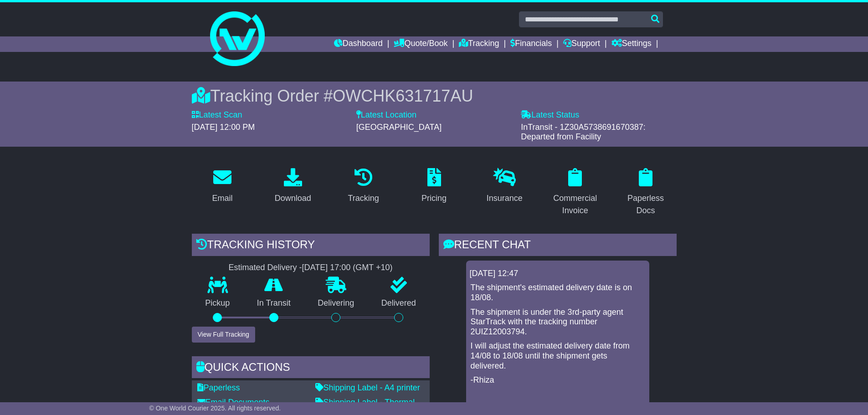 This screenshot has width=868, height=415. Describe the element at coordinates (646, 205) in the screenshot. I see `div: Paperless Docs` at that location.